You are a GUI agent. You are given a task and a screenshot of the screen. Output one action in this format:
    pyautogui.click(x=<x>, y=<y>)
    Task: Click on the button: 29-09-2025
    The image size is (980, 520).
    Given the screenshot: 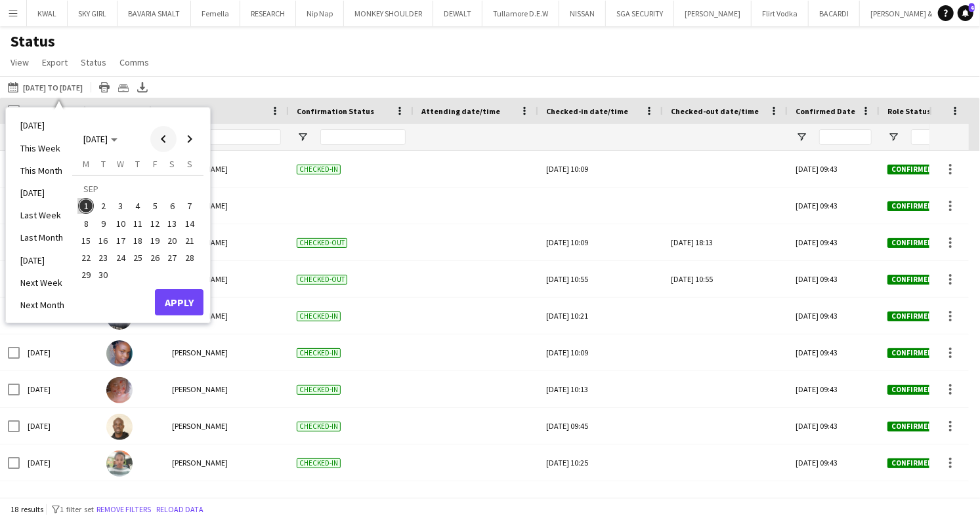 What is the action you would take?
    pyautogui.click(x=86, y=275)
    